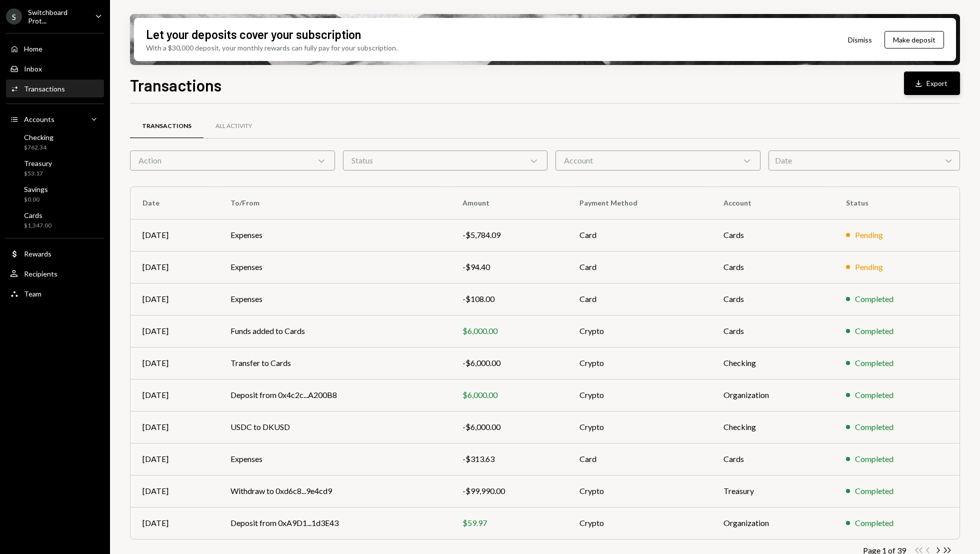  I want to click on th: Payment Method, so click(640, 203).